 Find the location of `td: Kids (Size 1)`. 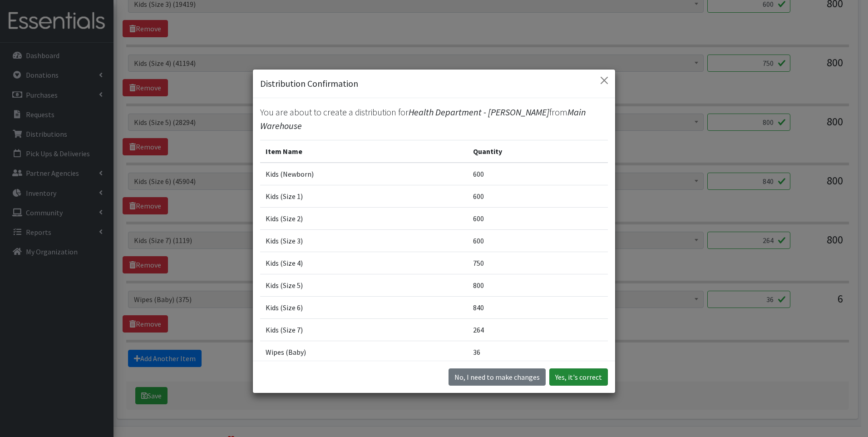

td: Kids (Size 1) is located at coordinates (364, 196).